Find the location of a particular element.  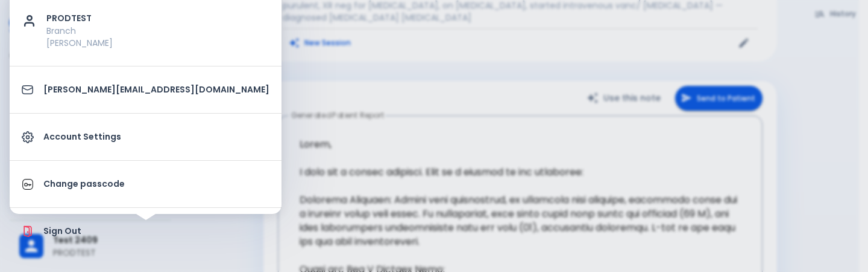

p: Branch is located at coordinates (158, 31).